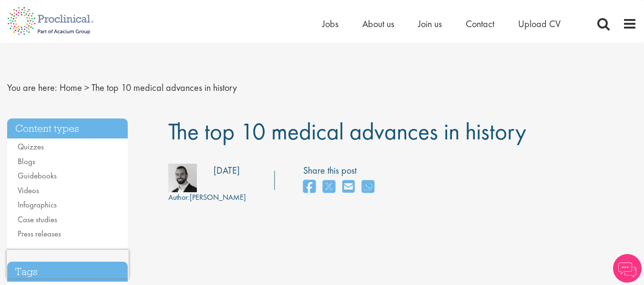  What do you see at coordinates (183, 178) in the screenshot?
I see `img: 76d2c18e-6ce3-4617-eefd-08d5a473185b` at bounding box center [183, 178].